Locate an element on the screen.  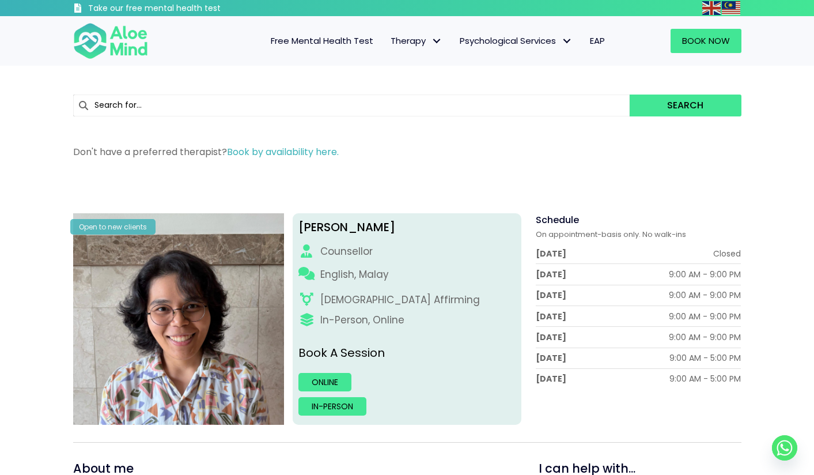
span: Psychological Services is located at coordinates (516, 40).